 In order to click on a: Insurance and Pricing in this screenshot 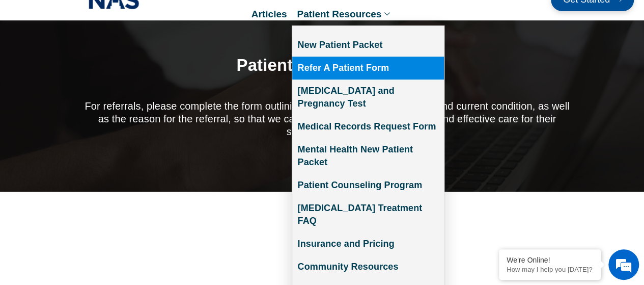, I will do `click(368, 243)`.